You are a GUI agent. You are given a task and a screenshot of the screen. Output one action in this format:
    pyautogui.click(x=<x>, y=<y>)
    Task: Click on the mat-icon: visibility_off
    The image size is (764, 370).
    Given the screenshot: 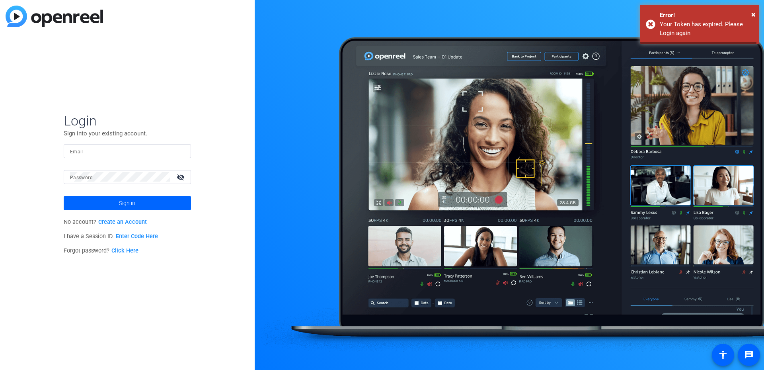 What is the action you would take?
    pyautogui.click(x=181, y=177)
    